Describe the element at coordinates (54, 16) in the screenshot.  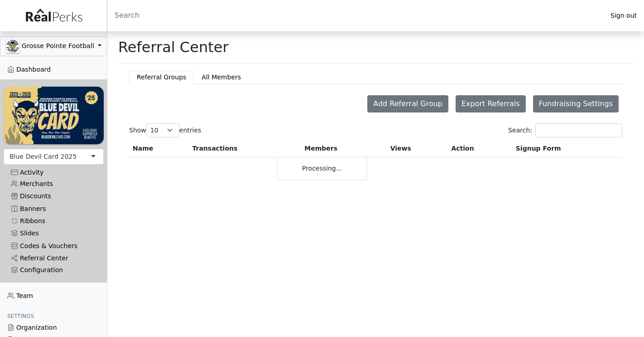
I see `img: real_perks_logo-01.svg` at that location.